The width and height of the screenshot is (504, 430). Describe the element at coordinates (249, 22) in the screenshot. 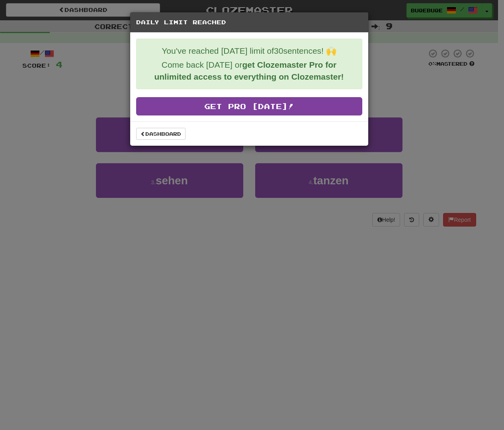

I see `h5: Daily Limit Reached` at that location.